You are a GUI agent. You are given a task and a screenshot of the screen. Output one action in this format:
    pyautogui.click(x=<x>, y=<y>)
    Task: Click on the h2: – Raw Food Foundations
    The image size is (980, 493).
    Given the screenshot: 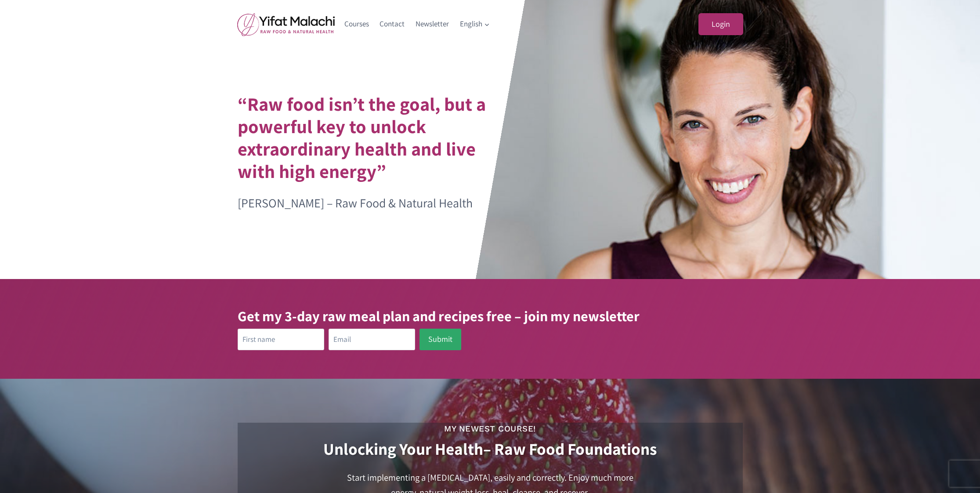 What is the action you would take?
    pyautogui.click(x=490, y=448)
    